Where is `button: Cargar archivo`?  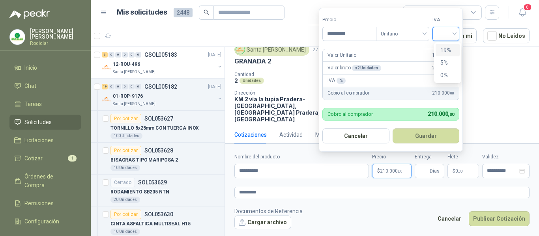 button: Cargar archivo is located at coordinates (263, 223).